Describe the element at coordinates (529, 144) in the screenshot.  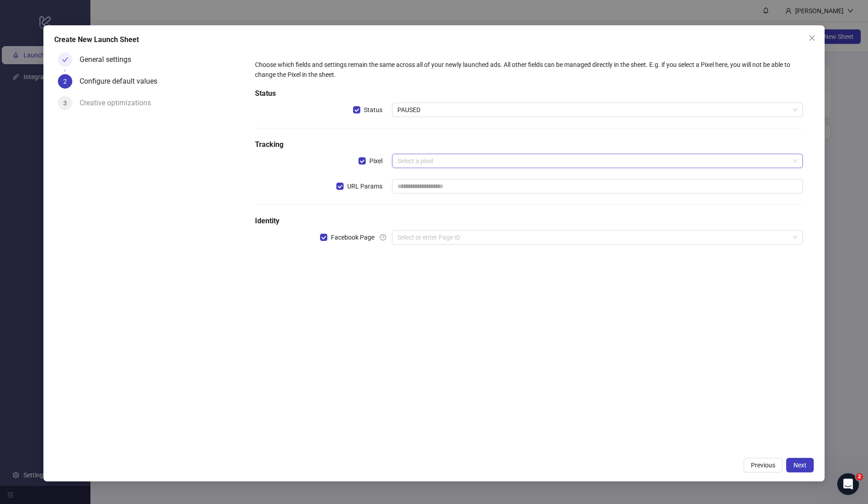
I see `h5: Tracking` at that location.